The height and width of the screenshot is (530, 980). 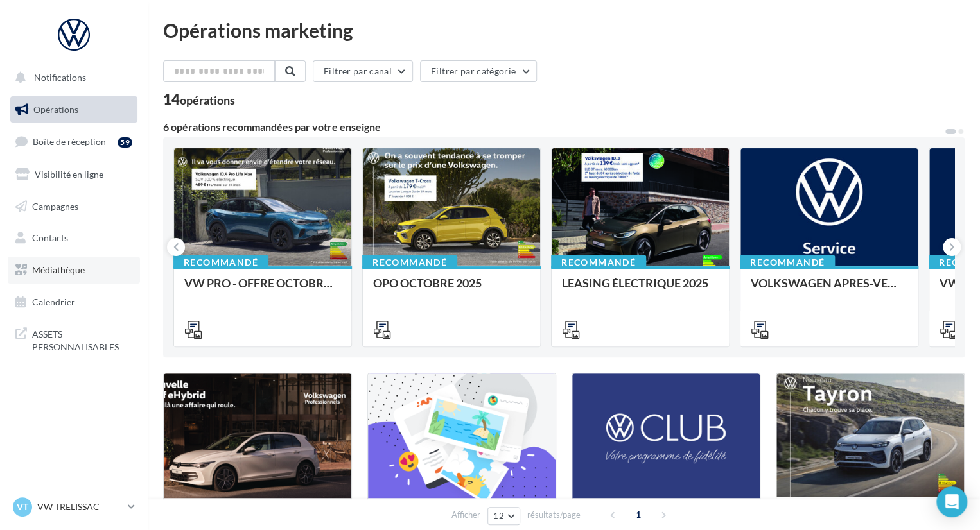 What do you see at coordinates (504, 516) in the screenshot?
I see `button: 12` at bounding box center [504, 516].